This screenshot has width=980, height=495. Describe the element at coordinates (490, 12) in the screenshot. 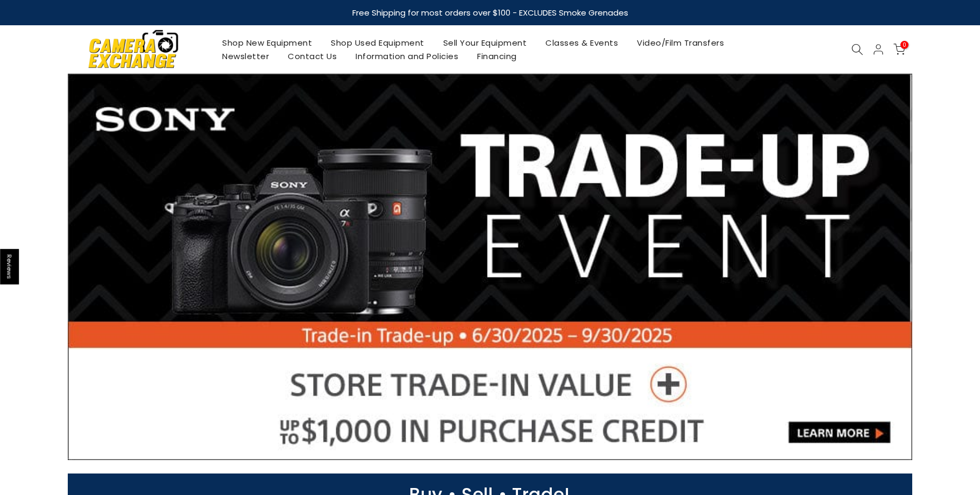

I see `strong: Free Shipping for most orders over $100 - EXCLUDES Smoke Grenades` at that location.